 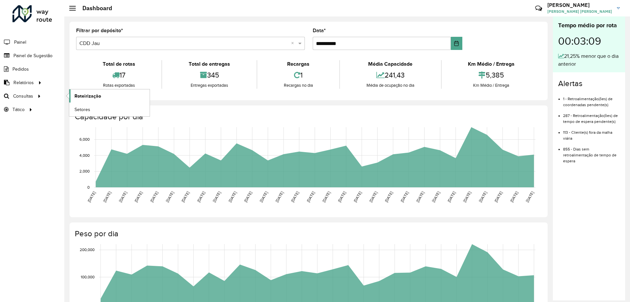 I want to click on div: 1, so click(x=298, y=75).